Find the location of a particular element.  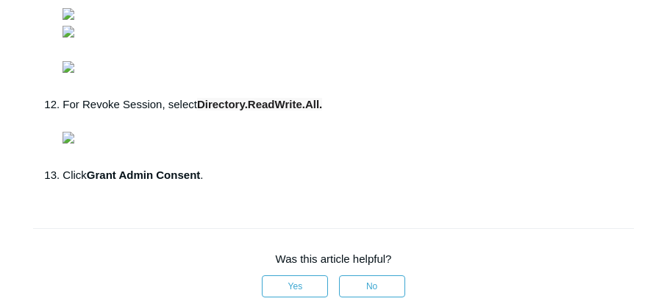

img: 28485733049747 is located at coordinates (68, 14).